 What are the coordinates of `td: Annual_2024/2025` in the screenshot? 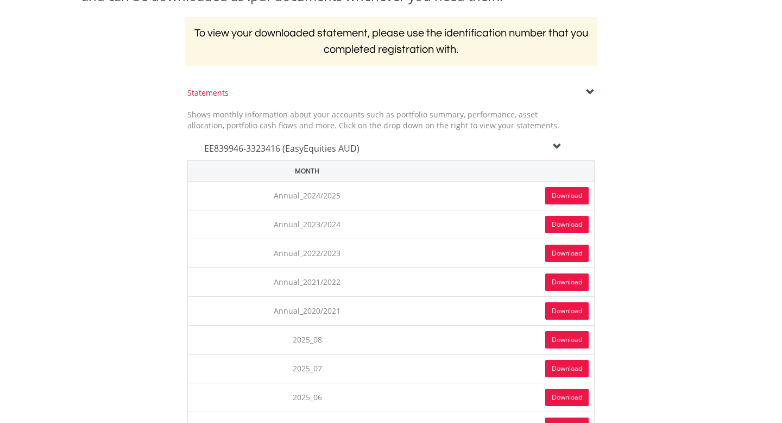 It's located at (307, 195).